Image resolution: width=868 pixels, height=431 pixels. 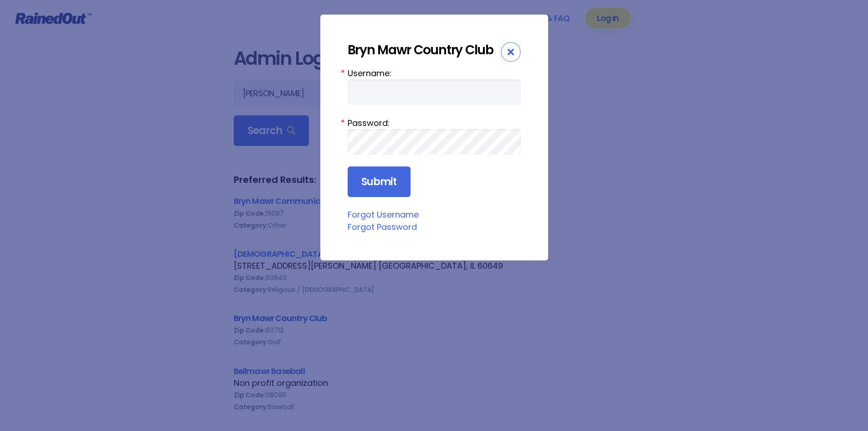 What do you see at coordinates (379, 182) in the screenshot?
I see `input: Submit` at bounding box center [379, 182].